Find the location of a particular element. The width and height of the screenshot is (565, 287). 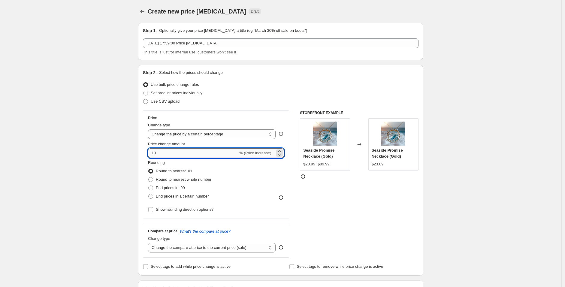

span: Show rounding direction options? is located at coordinates (185, 209).